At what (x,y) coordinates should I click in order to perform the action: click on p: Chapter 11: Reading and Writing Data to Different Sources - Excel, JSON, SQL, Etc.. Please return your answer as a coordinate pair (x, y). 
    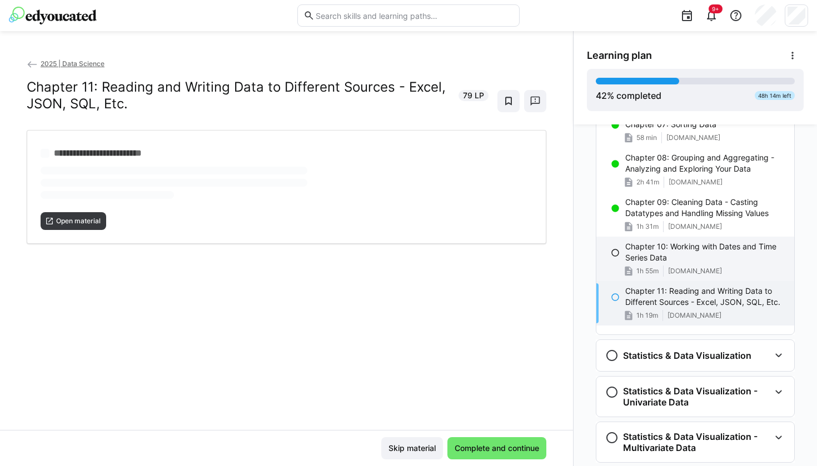
    Looking at the image, I should click on (705, 297).